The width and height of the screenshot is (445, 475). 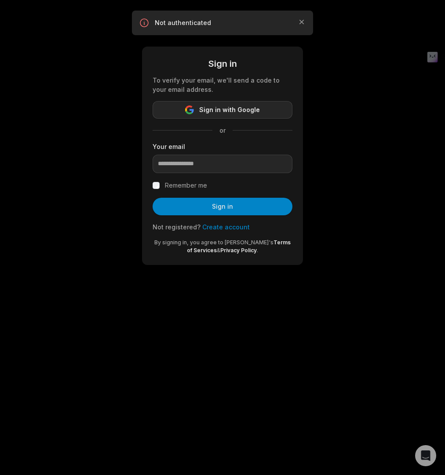 I want to click on label: Your email, so click(x=222, y=146).